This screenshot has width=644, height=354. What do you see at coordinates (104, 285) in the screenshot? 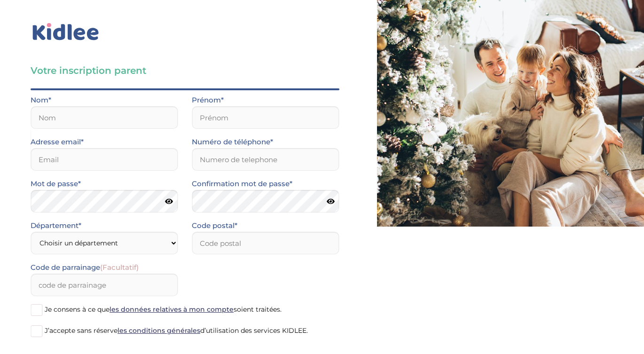
I see `input: code de parrainage` at bounding box center [104, 285].